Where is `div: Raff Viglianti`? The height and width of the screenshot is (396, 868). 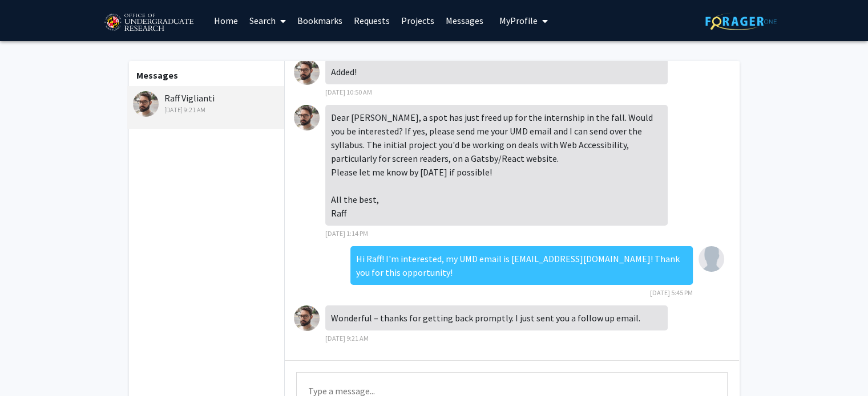
div: Raff Viglianti is located at coordinates (207, 103).